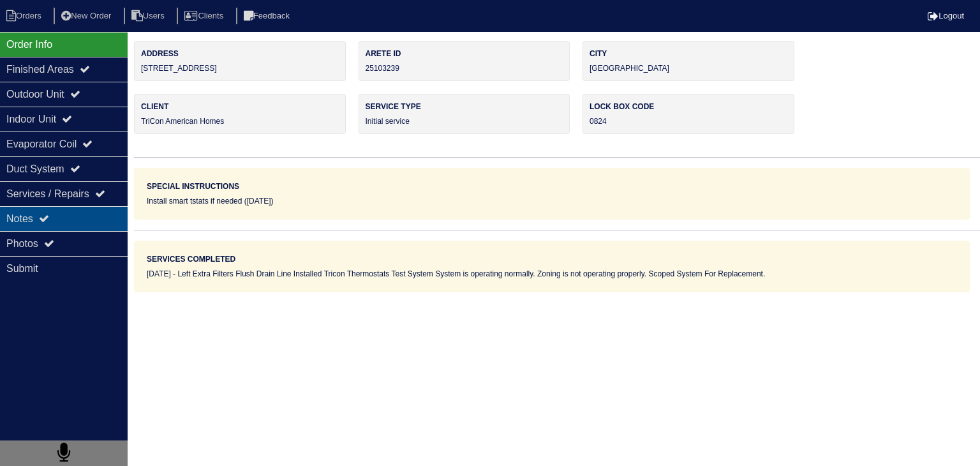  What do you see at coordinates (87, 15) in the screenshot?
I see `a: New Order` at bounding box center [87, 15].